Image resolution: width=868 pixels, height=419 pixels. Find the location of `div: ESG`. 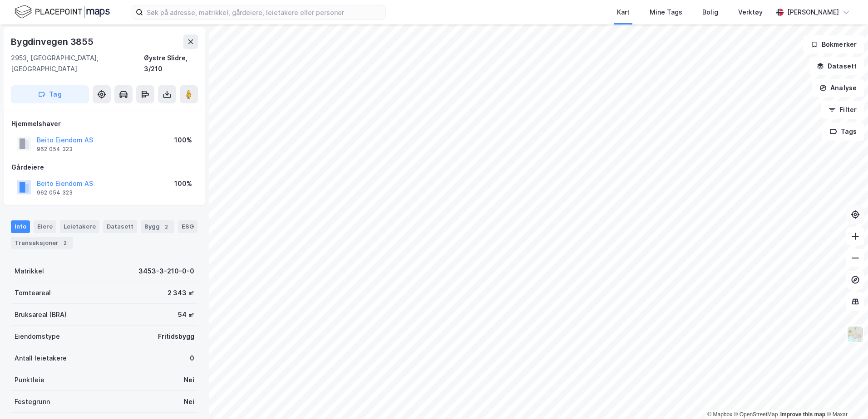

div: ESG is located at coordinates (188, 227).